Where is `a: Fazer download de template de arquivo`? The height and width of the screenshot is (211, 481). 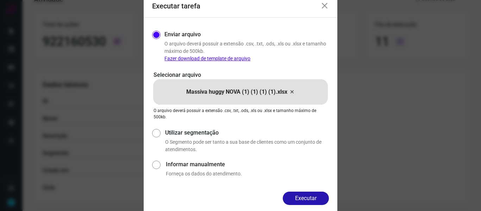 a: Fazer download de template de arquivo is located at coordinates (208, 58).